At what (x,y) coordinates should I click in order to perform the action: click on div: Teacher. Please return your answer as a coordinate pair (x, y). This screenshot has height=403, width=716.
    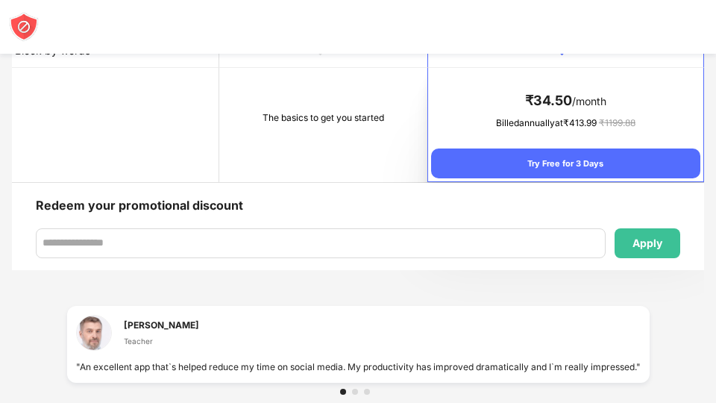
    Looking at the image, I should click on (161, 341).